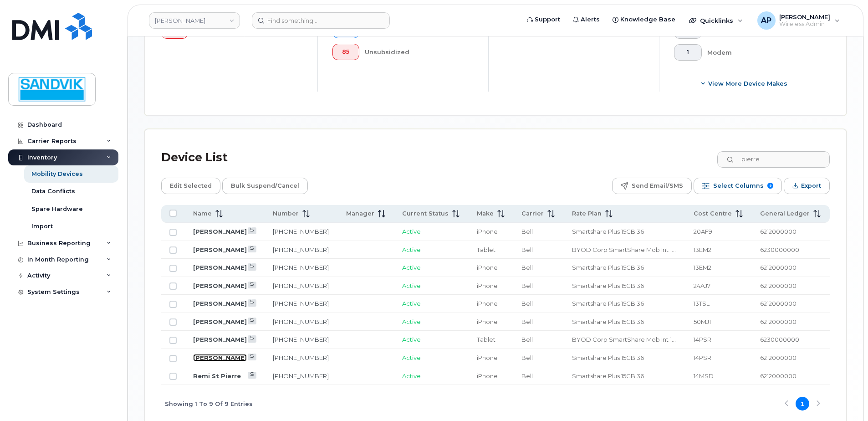 The image size is (868, 421). Describe the element at coordinates (785, 214) in the screenshot. I see `span: General Ledger` at that location.